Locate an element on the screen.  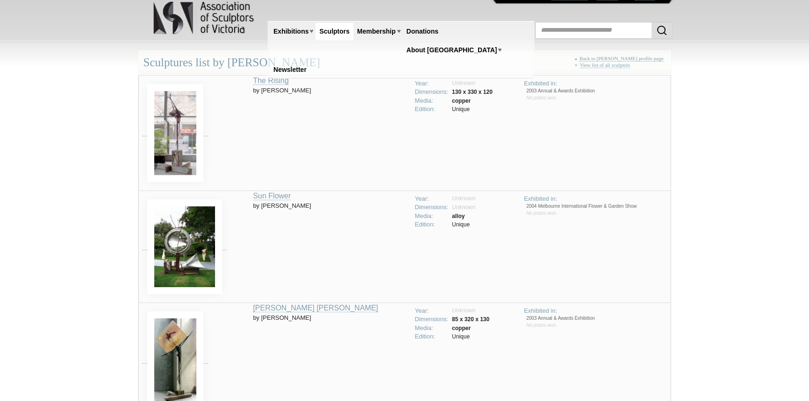
a: Sun Flower is located at coordinates (272, 196).